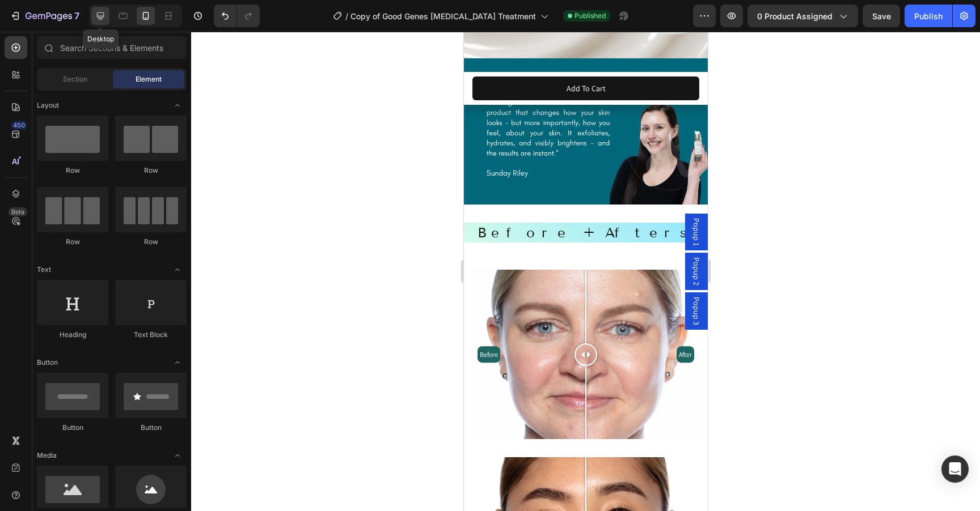  Describe the element at coordinates (151, 335) in the screenshot. I see `div: Text Block` at that location.